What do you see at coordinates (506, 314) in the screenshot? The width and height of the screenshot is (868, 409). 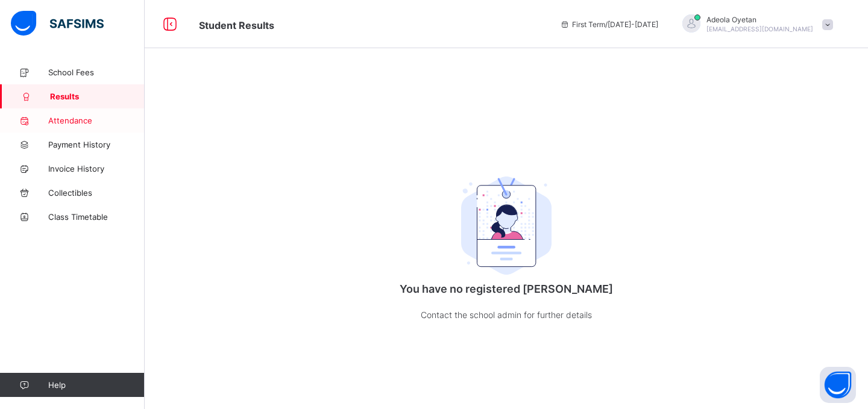 I see `p: Contact the school admin for further details` at bounding box center [506, 314].